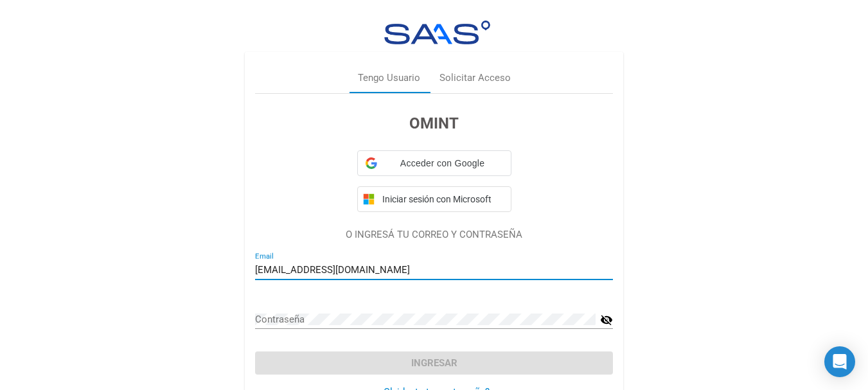  Describe the element at coordinates (434, 363) in the screenshot. I see `span: Ingresar` at that location.